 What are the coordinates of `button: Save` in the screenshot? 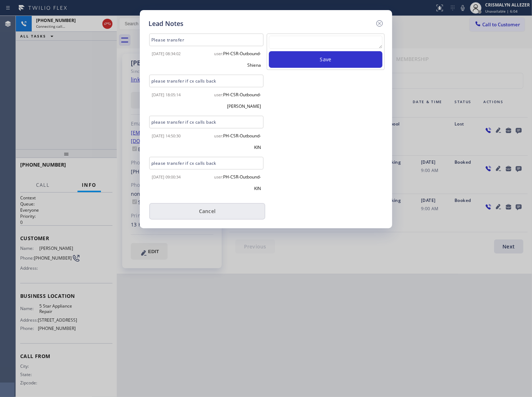 It's located at (326, 59).